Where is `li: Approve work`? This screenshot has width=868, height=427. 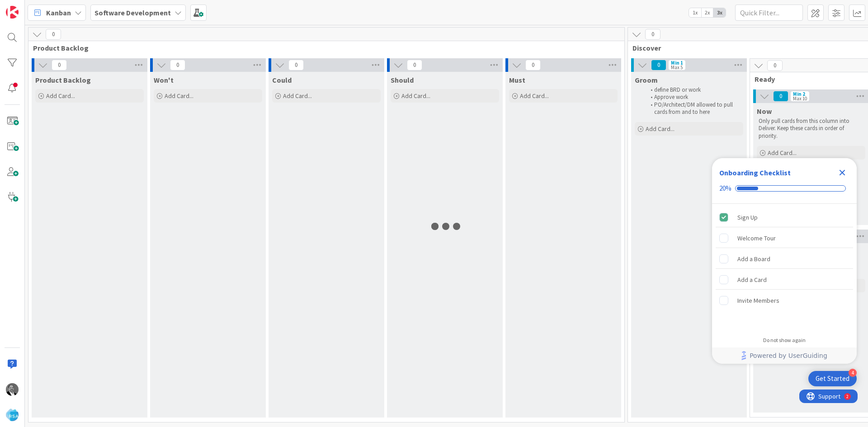
li: Approve work is located at coordinates (693, 97).